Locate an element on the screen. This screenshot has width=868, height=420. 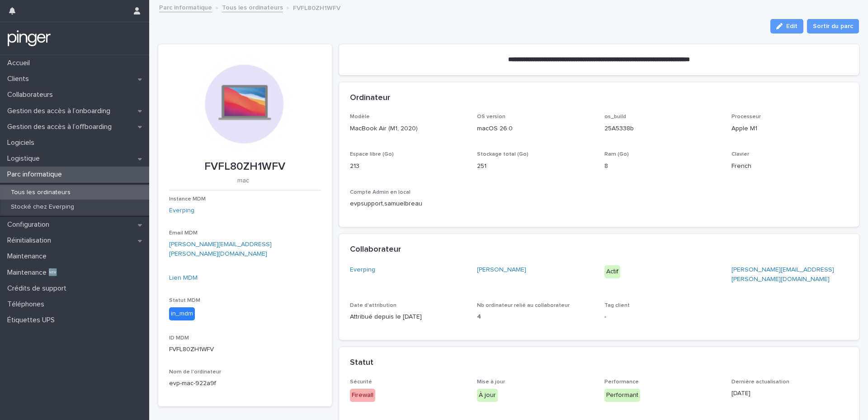
p: 251 is located at coordinates (536, 166).